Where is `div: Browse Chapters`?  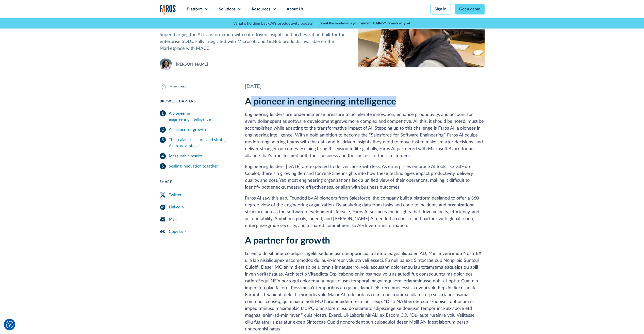 div: Browse Chapters is located at coordinates (196, 101).